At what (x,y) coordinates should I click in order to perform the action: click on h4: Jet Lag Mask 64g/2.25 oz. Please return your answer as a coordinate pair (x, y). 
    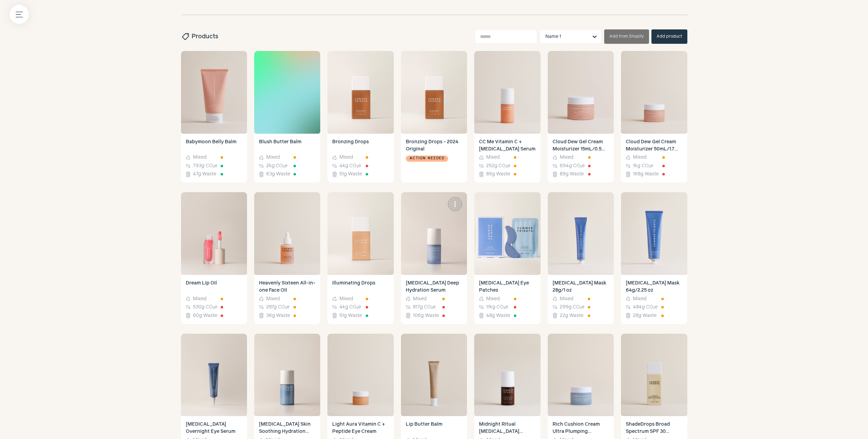
    Looking at the image, I should click on (654, 287).